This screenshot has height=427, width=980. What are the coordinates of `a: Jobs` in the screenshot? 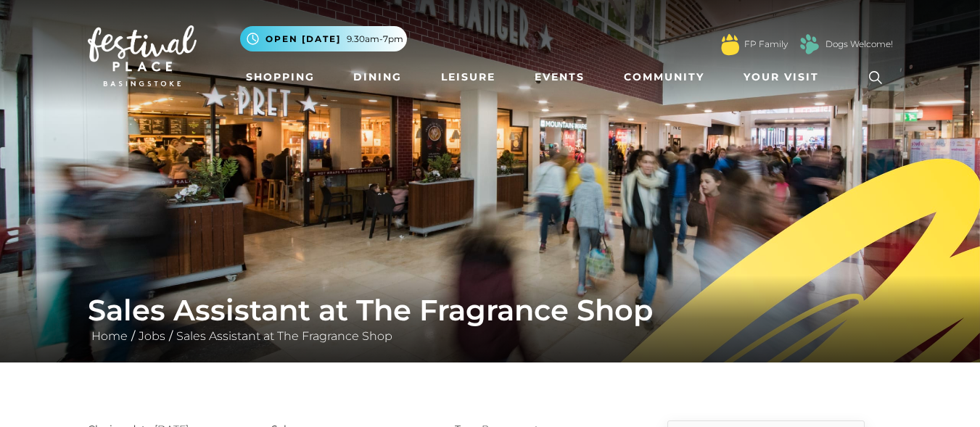 It's located at (151, 336).